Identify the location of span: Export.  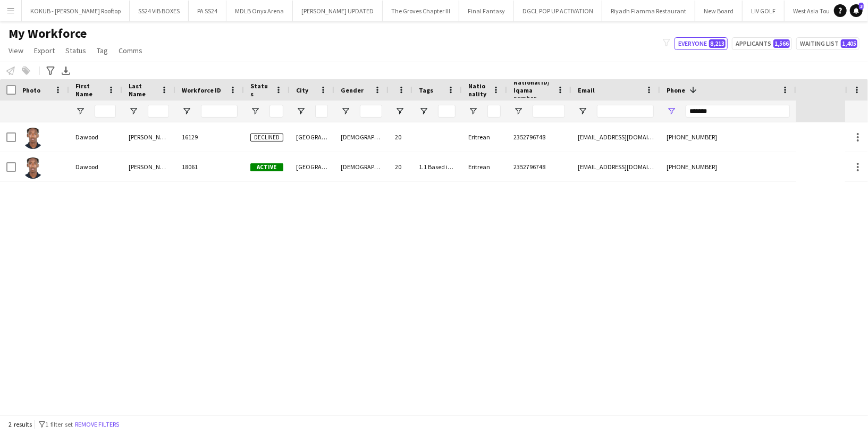
(44, 50).